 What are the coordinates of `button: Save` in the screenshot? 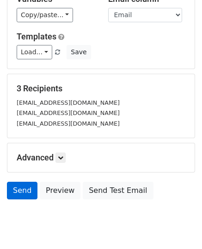 It's located at (79, 52).